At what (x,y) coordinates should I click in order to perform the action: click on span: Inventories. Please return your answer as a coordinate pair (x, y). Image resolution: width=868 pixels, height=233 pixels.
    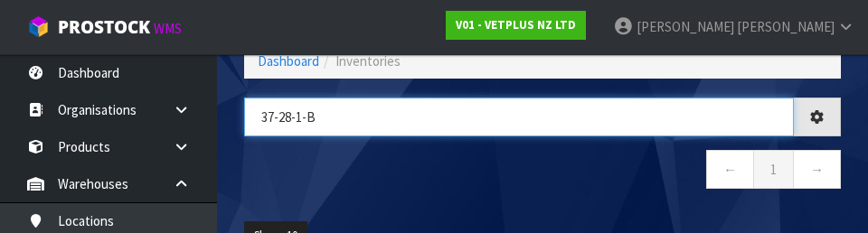
    Looking at the image, I should click on (368, 61).